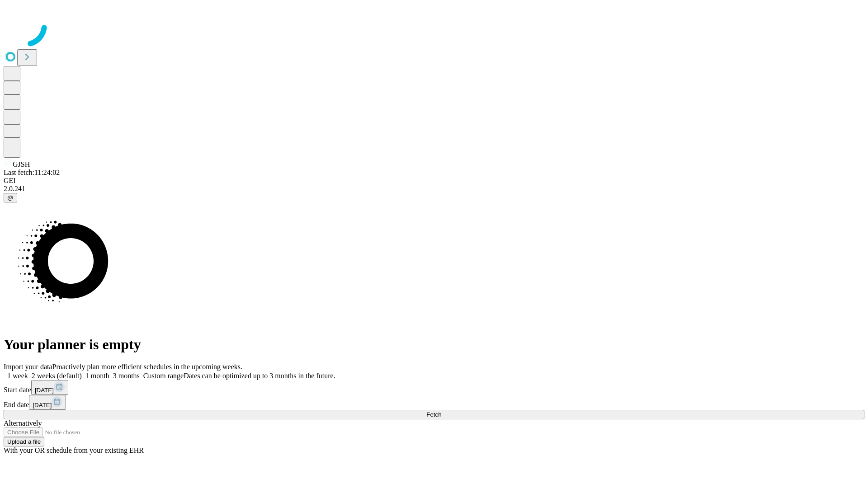  What do you see at coordinates (56, 376) in the screenshot?
I see `span: 2 weeks (default)` at bounding box center [56, 376].